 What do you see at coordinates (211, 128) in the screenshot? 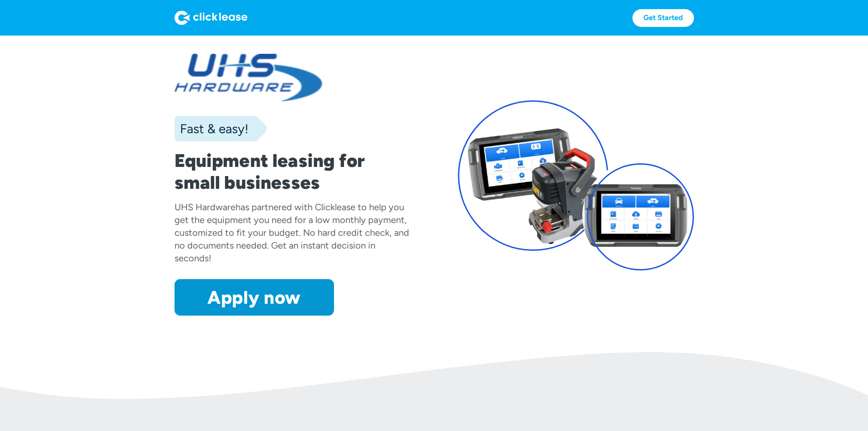
I see `div: Fast & easy!` at bounding box center [211, 128].